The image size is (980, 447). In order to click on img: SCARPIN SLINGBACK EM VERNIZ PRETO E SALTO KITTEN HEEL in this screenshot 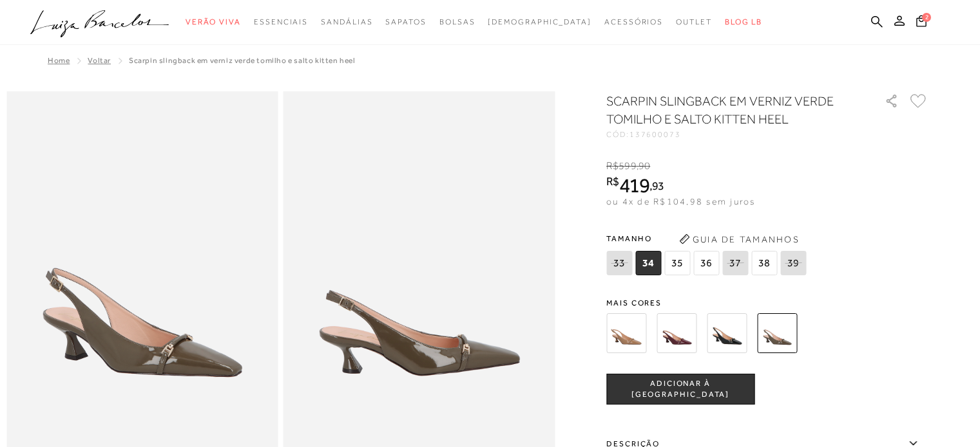, I will do `click(727, 333)`.